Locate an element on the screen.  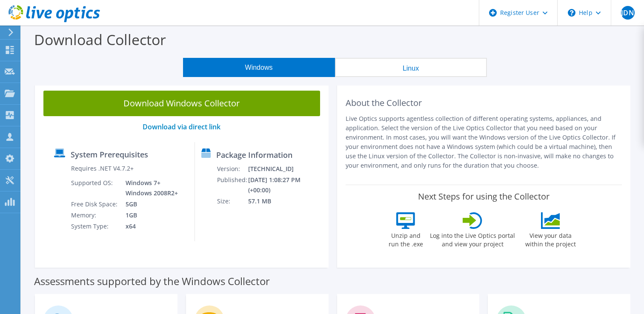
label: Requires .NET V4.7.2+ is located at coordinates (102, 169).